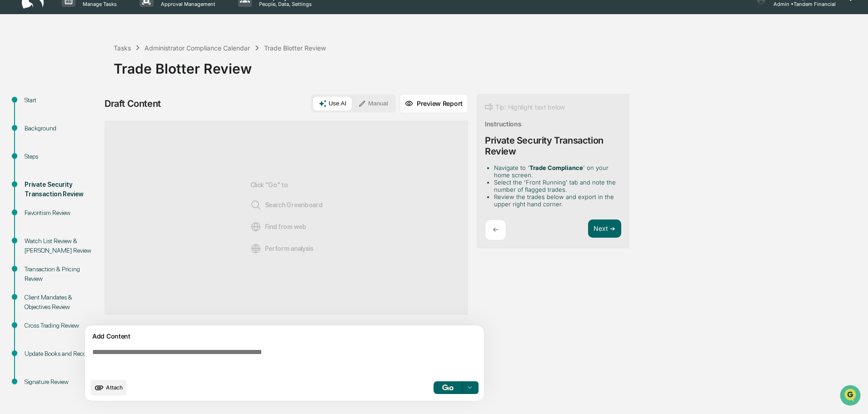  I want to click on span: Attach, so click(114, 387).